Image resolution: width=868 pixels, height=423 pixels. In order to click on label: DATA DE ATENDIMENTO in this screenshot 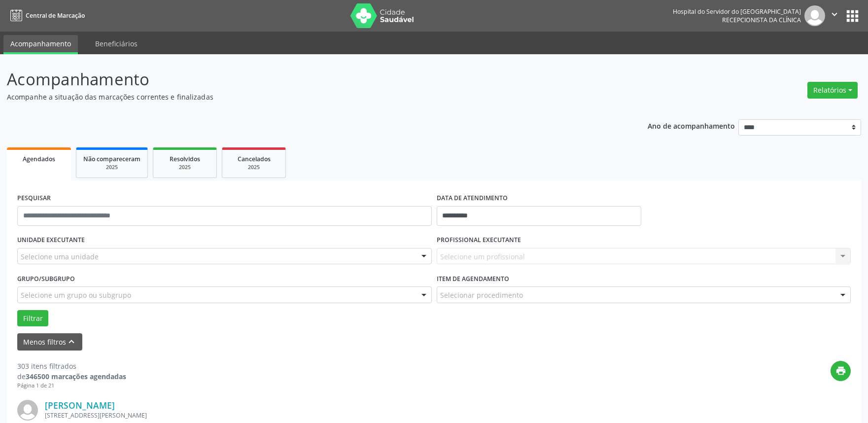, I will do `click(472, 198)`.